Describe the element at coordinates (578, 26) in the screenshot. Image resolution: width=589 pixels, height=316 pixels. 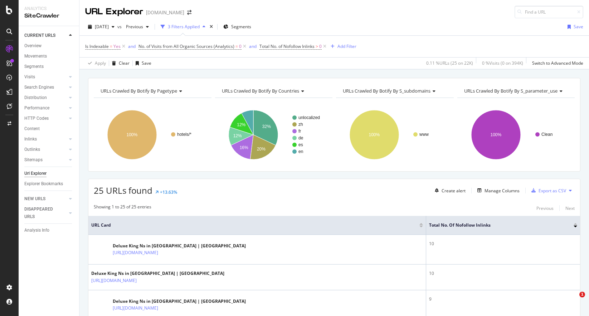
I see `div: Save` at that location.